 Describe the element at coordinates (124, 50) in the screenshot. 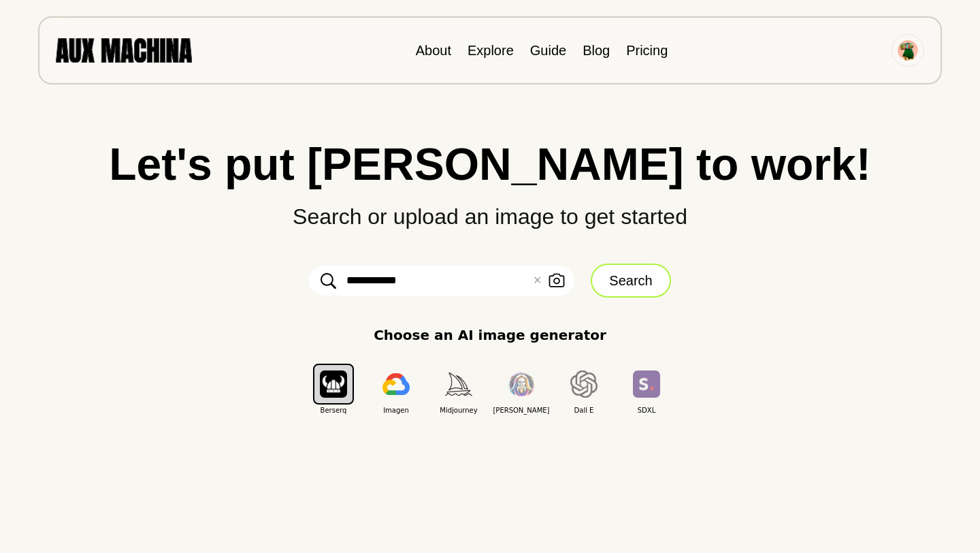

I see `img: AUX MACHINA` at that location.